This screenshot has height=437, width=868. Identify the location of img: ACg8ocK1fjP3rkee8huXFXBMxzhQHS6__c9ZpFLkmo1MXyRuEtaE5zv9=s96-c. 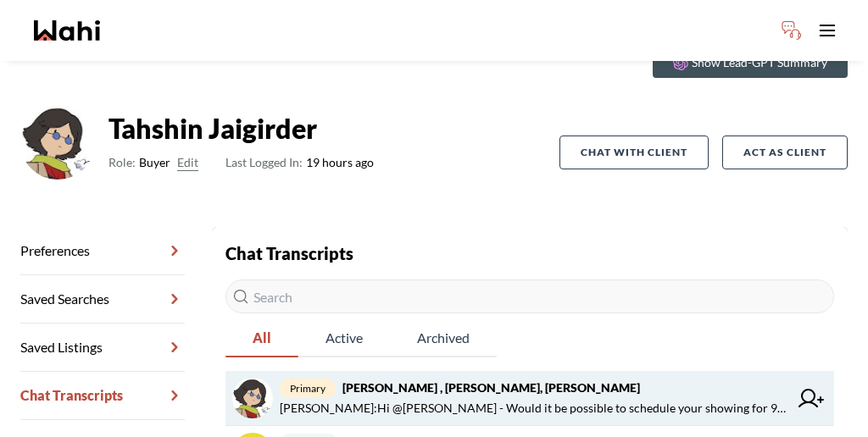
(57, 142).